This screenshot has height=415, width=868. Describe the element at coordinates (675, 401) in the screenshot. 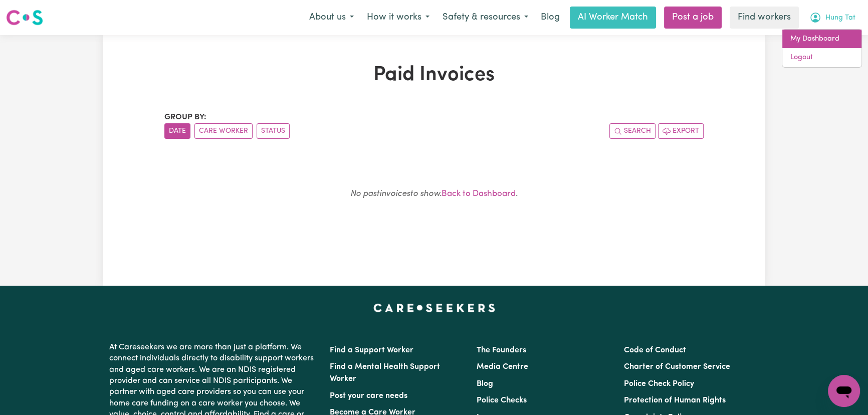

I see `a: Protection of Human Rights` at that location.